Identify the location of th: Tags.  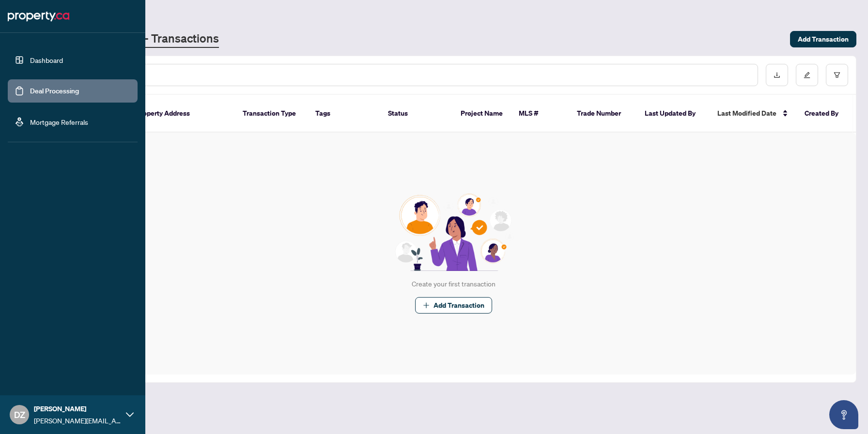
(344, 114).